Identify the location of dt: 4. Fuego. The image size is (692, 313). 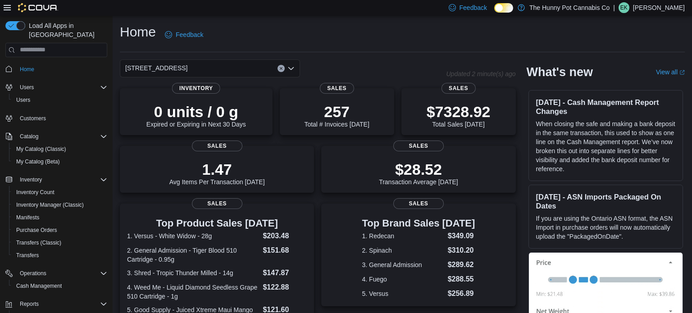
(403, 279).